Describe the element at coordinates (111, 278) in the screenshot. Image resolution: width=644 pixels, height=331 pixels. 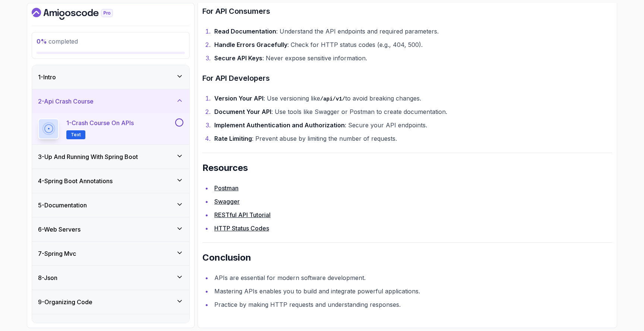
I see `button: 8-Json` at that location.